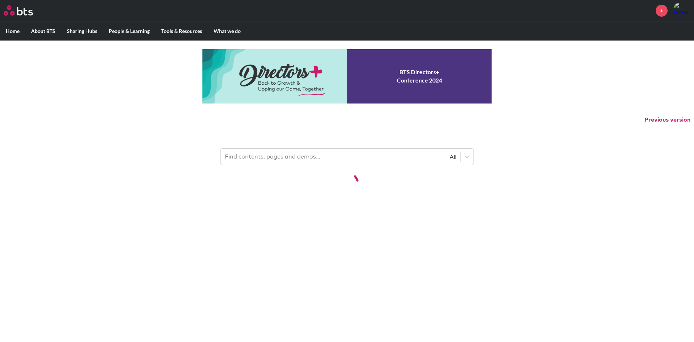  I want to click on label: Tools & Resources, so click(181, 31).